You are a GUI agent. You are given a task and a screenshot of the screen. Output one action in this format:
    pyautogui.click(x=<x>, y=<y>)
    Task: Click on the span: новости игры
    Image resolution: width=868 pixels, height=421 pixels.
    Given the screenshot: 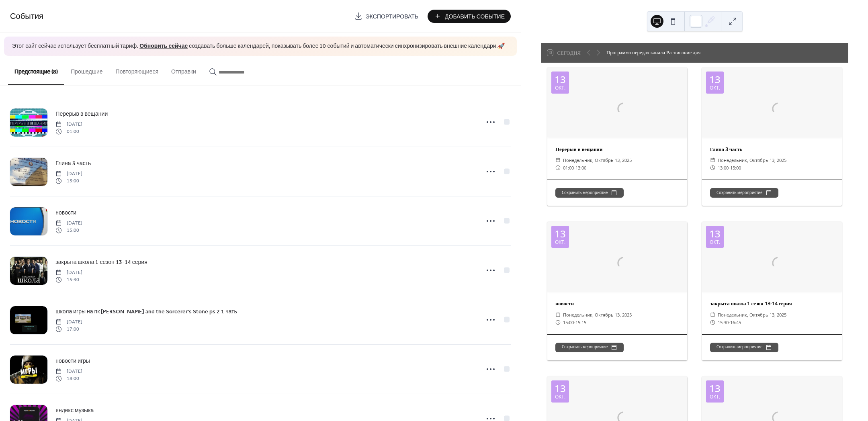 What is the action you would take?
    pyautogui.click(x=73, y=361)
    